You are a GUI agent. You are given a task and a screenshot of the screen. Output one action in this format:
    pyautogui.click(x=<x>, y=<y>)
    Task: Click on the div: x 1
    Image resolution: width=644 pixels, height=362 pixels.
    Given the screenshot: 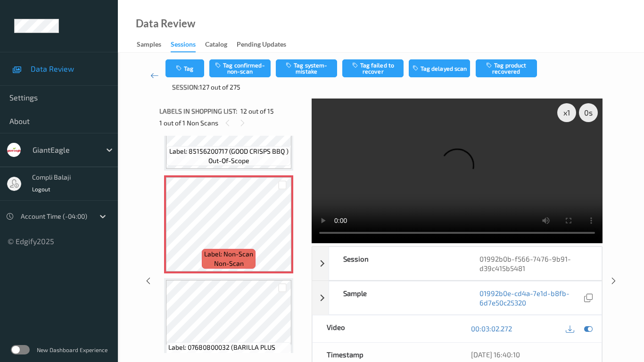 What is the action you would take?
    pyautogui.click(x=567, y=112)
    